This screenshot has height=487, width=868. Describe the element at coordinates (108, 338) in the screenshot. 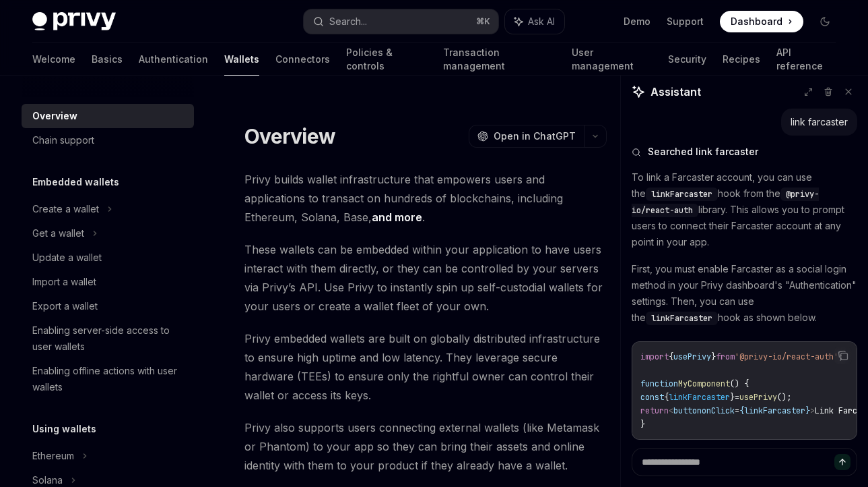

I see `a: Enabling server-side access to user wallets` at that location.